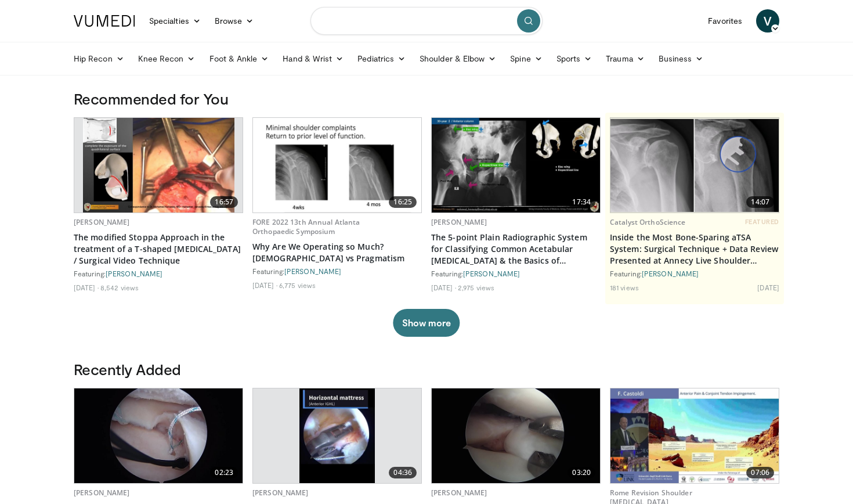  What do you see at coordinates (403, 472) in the screenshot?
I see `span: 04:36` at bounding box center [403, 472].